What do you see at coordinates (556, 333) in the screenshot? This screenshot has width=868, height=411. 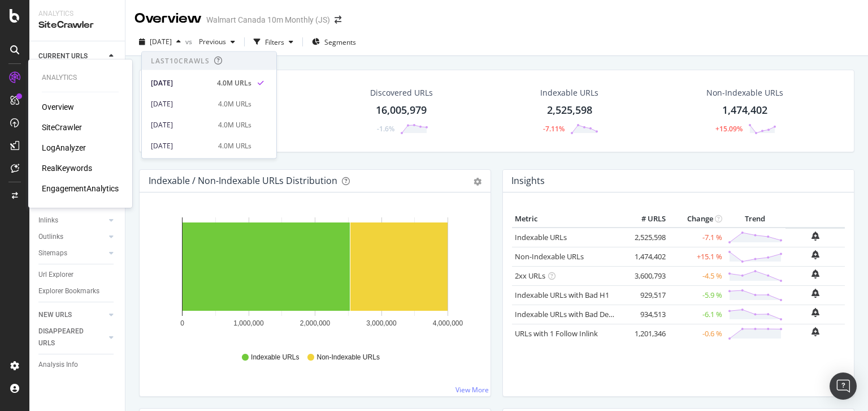 I see `a: URLs with 1 Follow Inlink` at bounding box center [556, 333].